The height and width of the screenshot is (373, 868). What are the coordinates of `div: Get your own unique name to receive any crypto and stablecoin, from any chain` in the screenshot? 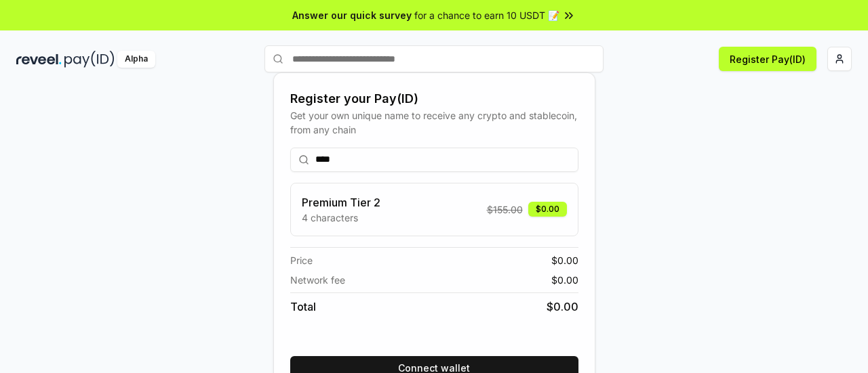 It's located at (434, 123).